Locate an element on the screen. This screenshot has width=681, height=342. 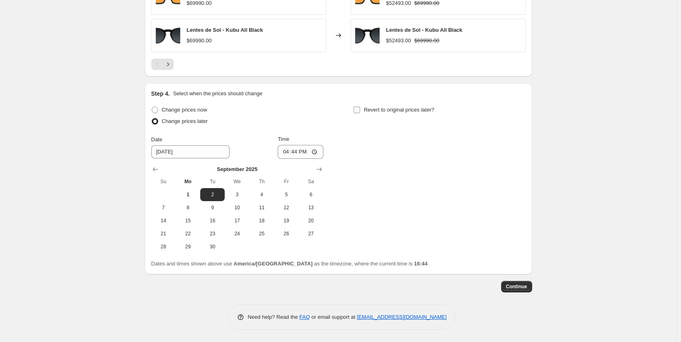
span: 3 is located at coordinates (237, 195).